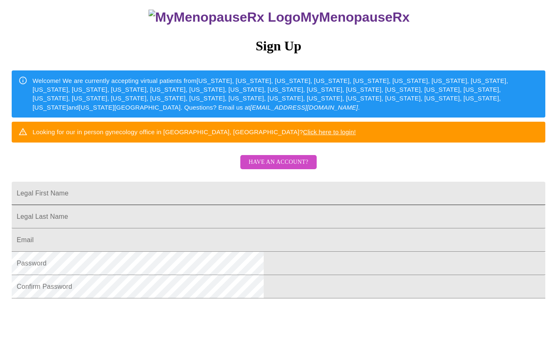 This screenshot has width=557, height=343. I want to click on a: Click here to login!, so click(329, 132).